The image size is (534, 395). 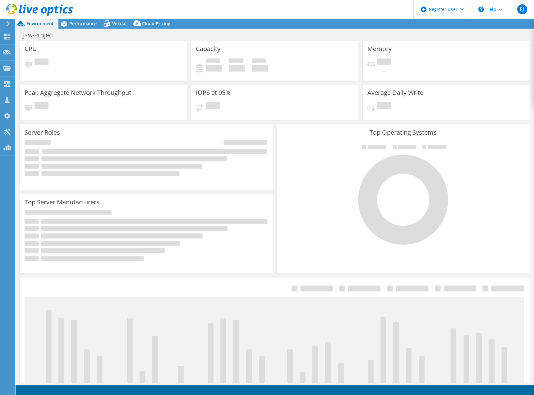 I want to click on span: Free, so click(x=236, y=62).